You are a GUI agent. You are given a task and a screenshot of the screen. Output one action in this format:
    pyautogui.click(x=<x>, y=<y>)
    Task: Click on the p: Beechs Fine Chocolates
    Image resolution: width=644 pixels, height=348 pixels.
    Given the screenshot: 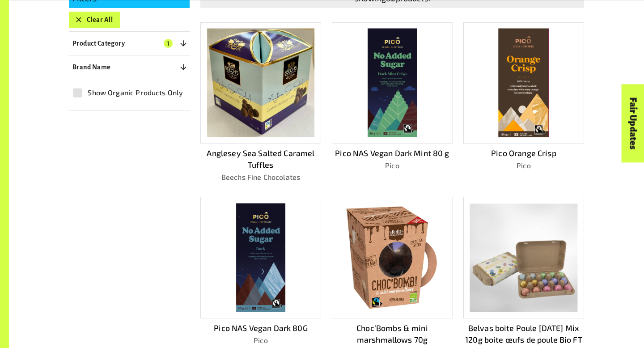 What is the action you would take?
    pyautogui.click(x=260, y=177)
    